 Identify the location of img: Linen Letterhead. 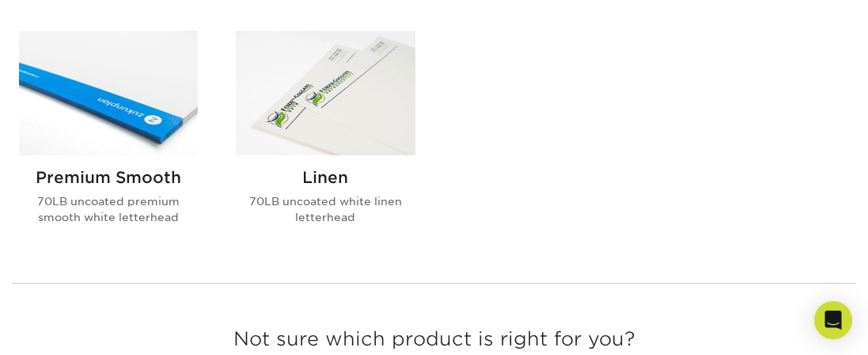
(325, 93).